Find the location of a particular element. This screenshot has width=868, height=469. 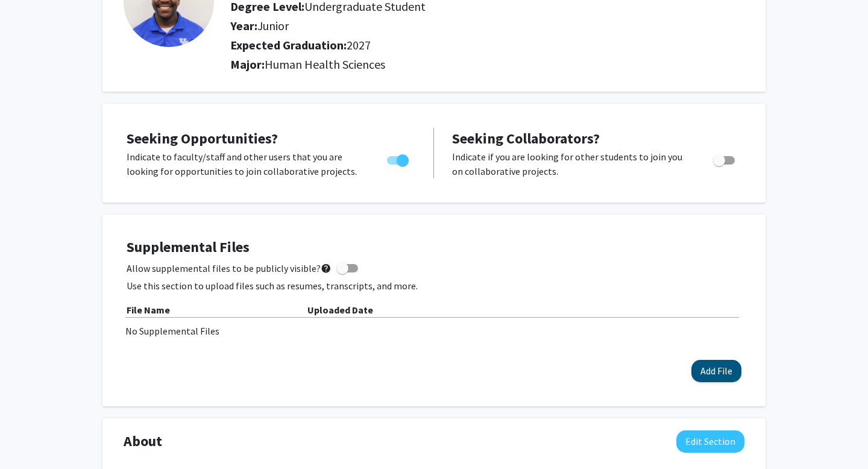

p: Indicate if you are looking for other students to join you on collaborative projects. is located at coordinates (571, 164).